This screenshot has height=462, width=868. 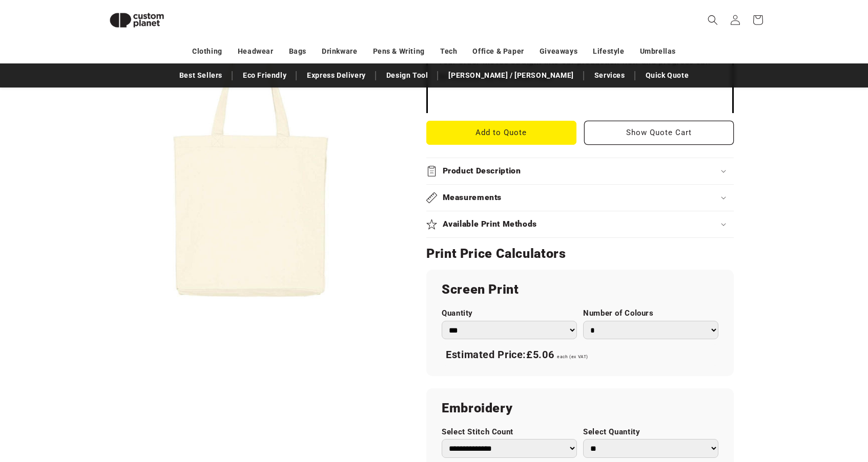 What do you see at coordinates (510, 432) in the screenshot?
I see `label: Select Stitch Count` at bounding box center [510, 432].